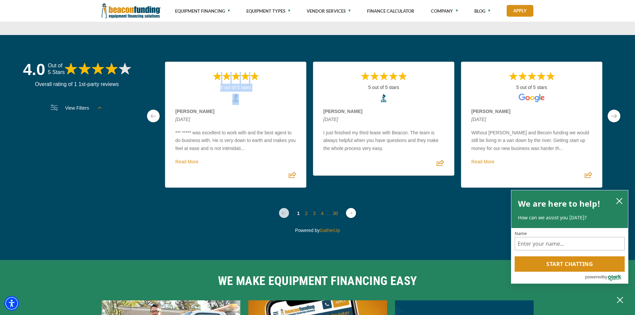 Image resolution: width=635 pixels, height=315 pixels. Describe the element at coordinates (56, 66) in the screenshot. I see `span: Out of` at that location.